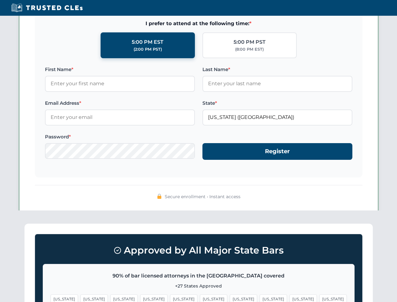 The height and width of the screenshot is (302, 397). I want to click on input: Enter your first name, so click(120, 84).